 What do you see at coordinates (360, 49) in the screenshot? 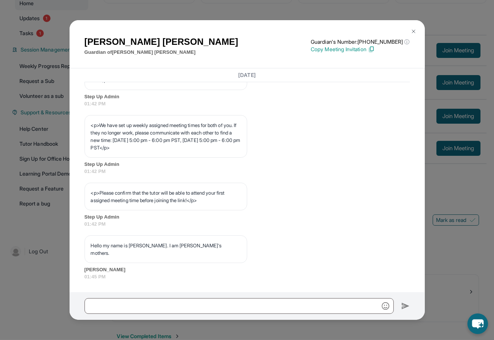
I see `p: Copy Meeting Invitation` at bounding box center [360, 49].